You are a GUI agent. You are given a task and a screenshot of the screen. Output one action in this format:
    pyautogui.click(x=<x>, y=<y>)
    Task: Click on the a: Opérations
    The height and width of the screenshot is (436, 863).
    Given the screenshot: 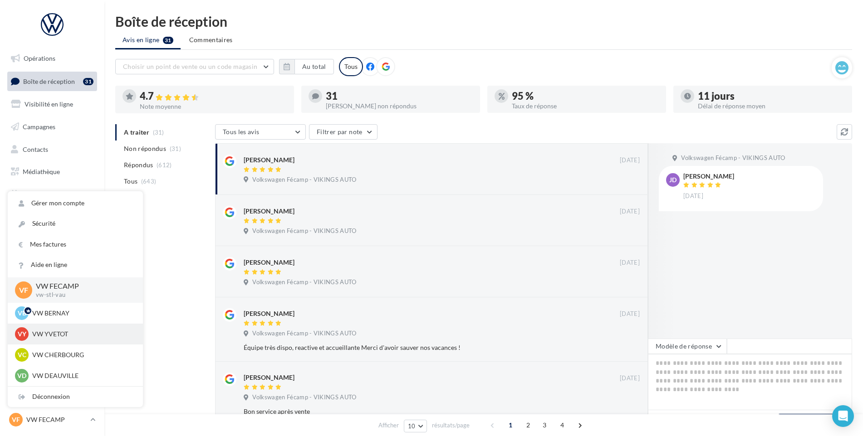 What is the action you would take?
    pyautogui.click(x=52, y=59)
    